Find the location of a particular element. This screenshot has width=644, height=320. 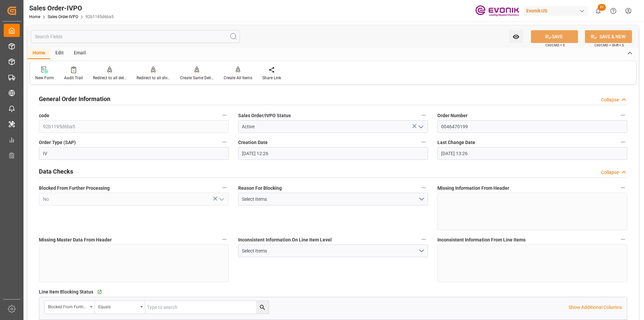

button: Missing Master Data From Header is located at coordinates (225, 239).